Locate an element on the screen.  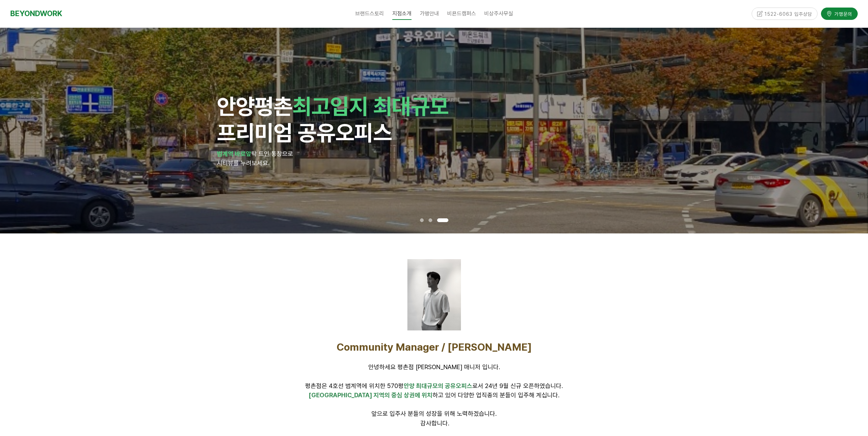
span: 가맹문의 is located at coordinates (842, 13).